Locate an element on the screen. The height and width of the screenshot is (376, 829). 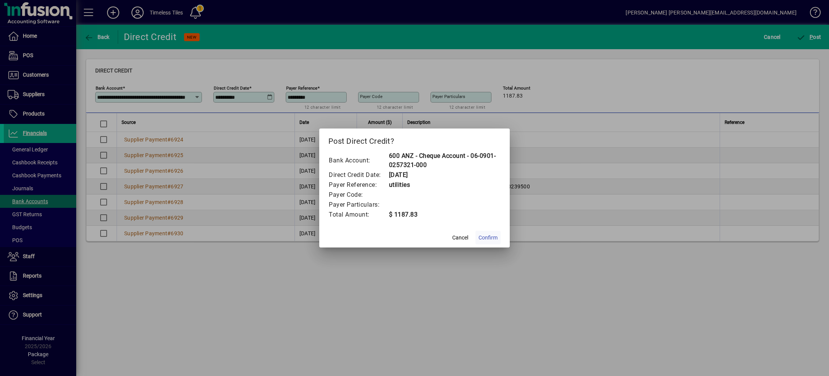
span: Confirm is located at coordinates (488, 237).